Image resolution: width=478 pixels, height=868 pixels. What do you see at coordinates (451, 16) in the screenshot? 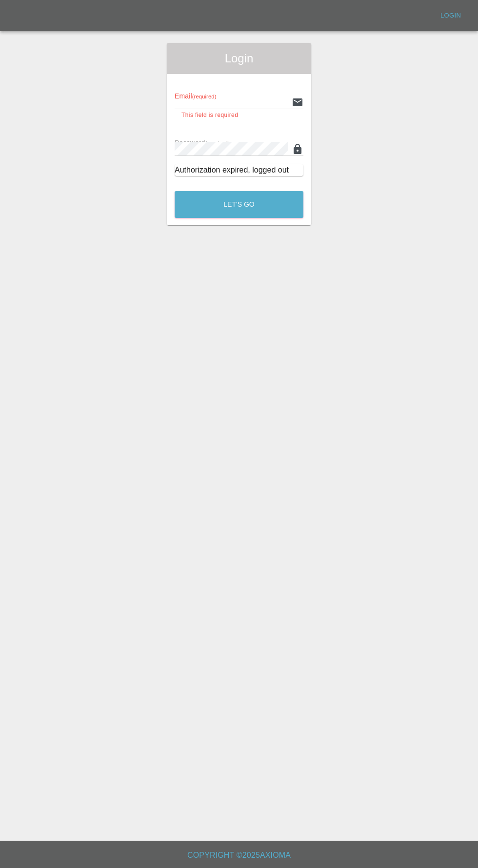
I see `a: Login` at bounding box center [451, 16].